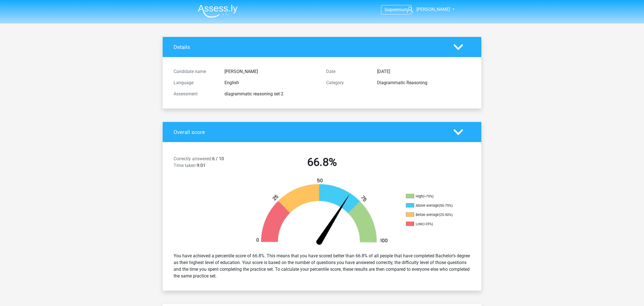 The image size is (644, 306). Describe the element at coordinates (185, 166) in the screenshot. I see `span: Time taken:` at that location.